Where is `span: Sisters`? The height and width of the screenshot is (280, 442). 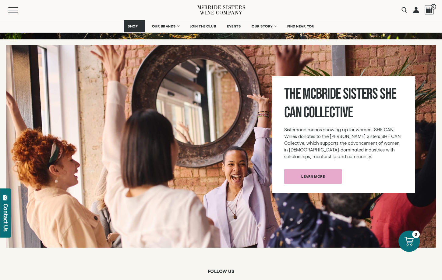 span: Sisters is located at coordinates (361, 94).